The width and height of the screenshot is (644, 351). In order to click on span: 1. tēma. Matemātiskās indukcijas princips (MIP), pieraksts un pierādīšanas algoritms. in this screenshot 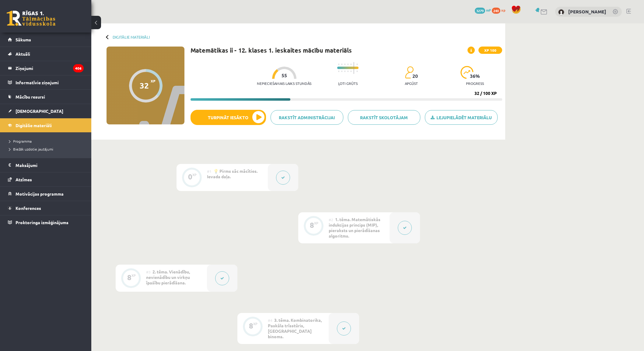, I will do `click(355, 228)`.